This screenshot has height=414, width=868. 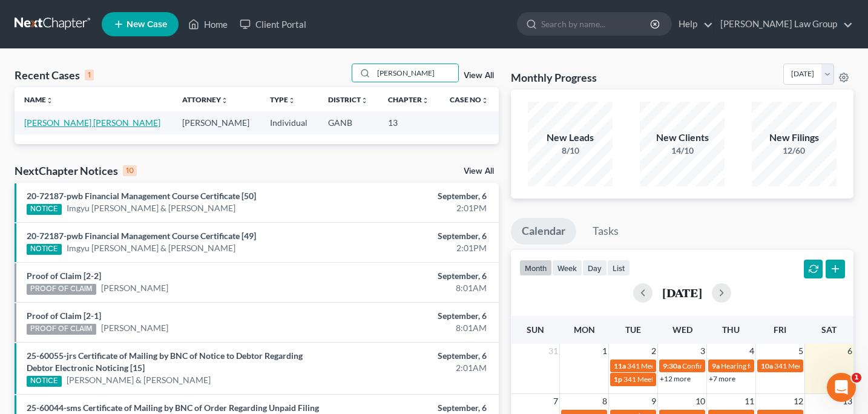 I want to click on a: 25-60055-jrs Certificate of Mailing by BNC of Notice to Debtor Regarding Debtor Electronic Notici..., so click(x=164, y=361).